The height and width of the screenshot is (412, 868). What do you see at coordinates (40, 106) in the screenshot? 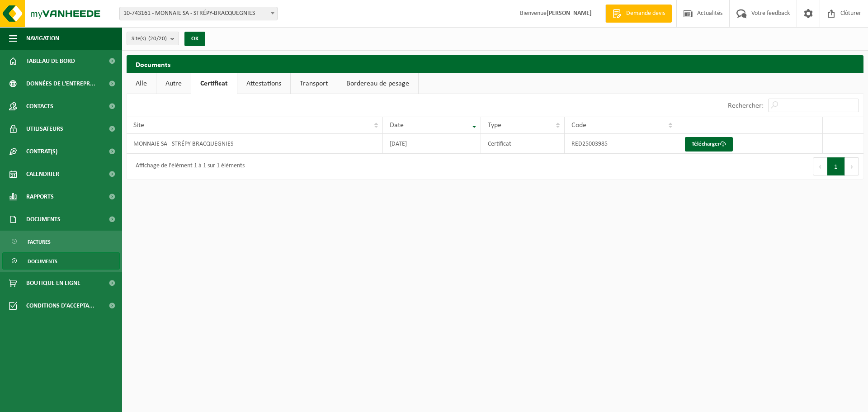
I see `span: Contacts` at bounding box center [40, 106].